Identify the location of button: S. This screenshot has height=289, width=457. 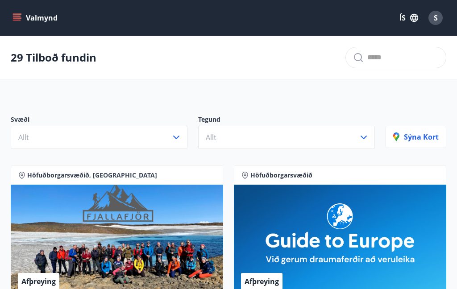
(435, 18).